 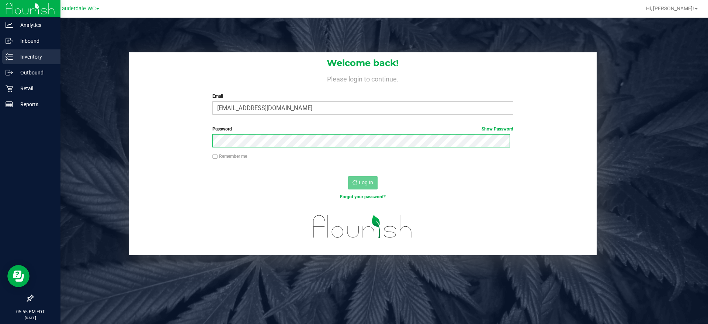 What do you see at coordinates (362, 227) in the screenshot?
I see `img: flourish_logo.svg` at bounding box center [362, 227].